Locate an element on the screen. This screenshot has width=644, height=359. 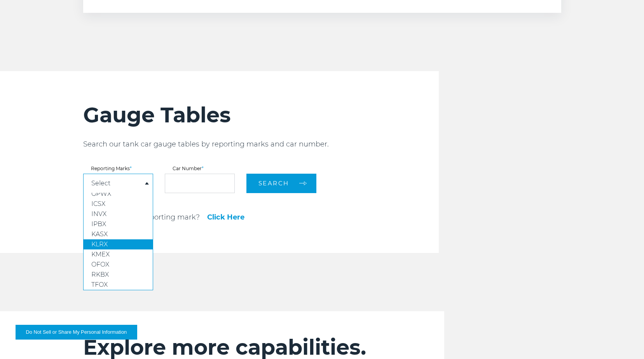
label: Car Number is located at coordinates (200, 168).